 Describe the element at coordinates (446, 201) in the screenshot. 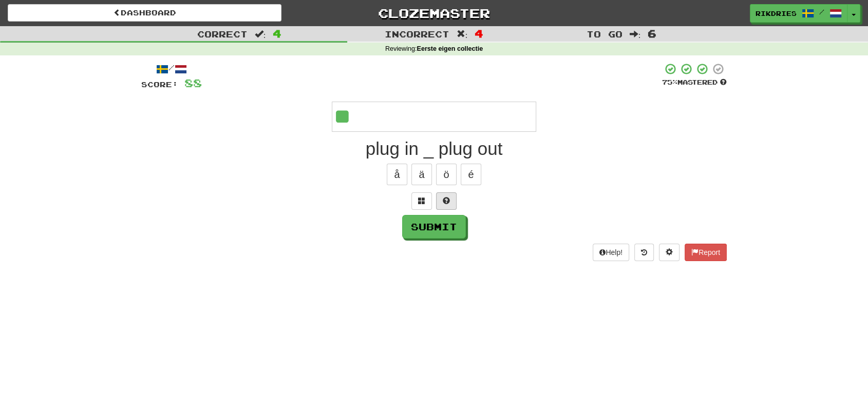

I see `button: Single letter hint - you only get 1 per sentence and score half the points! alt+h` at that location.